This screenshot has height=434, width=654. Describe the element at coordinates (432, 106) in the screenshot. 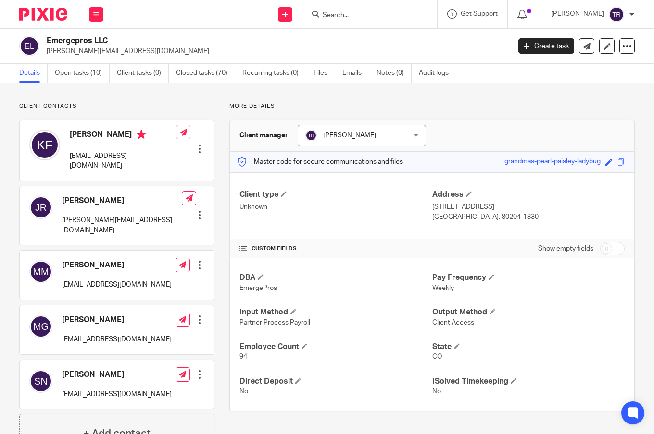

I see `p: More details` at that location.